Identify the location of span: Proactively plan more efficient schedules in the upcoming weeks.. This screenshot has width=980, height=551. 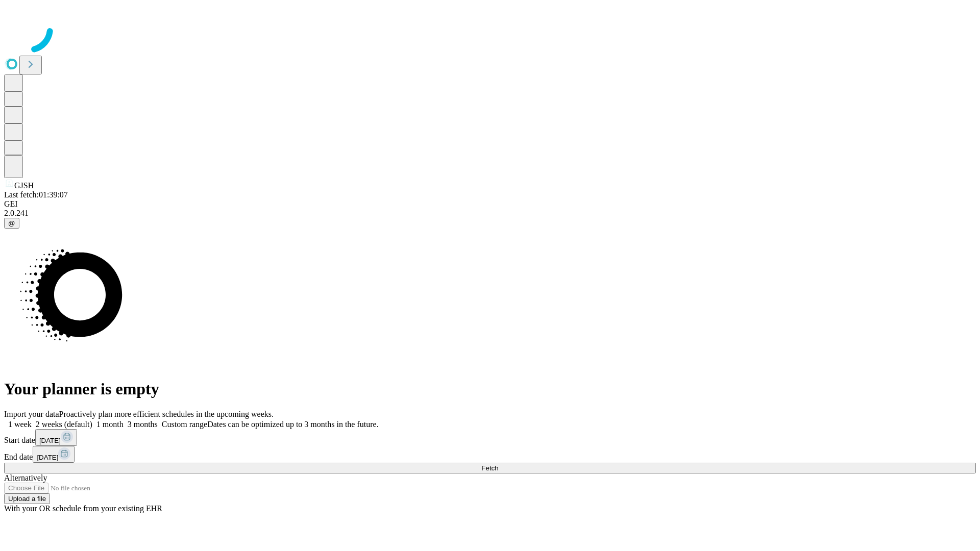
(167, 414).